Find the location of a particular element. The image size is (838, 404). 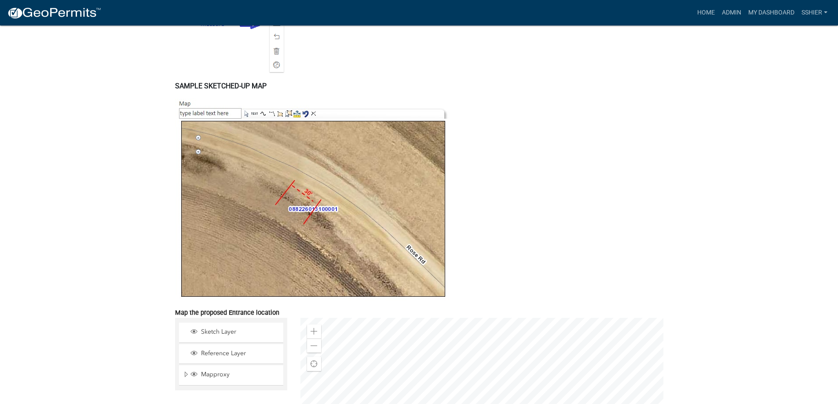

span: Sketch Layer is located at coordinates (239, 332).